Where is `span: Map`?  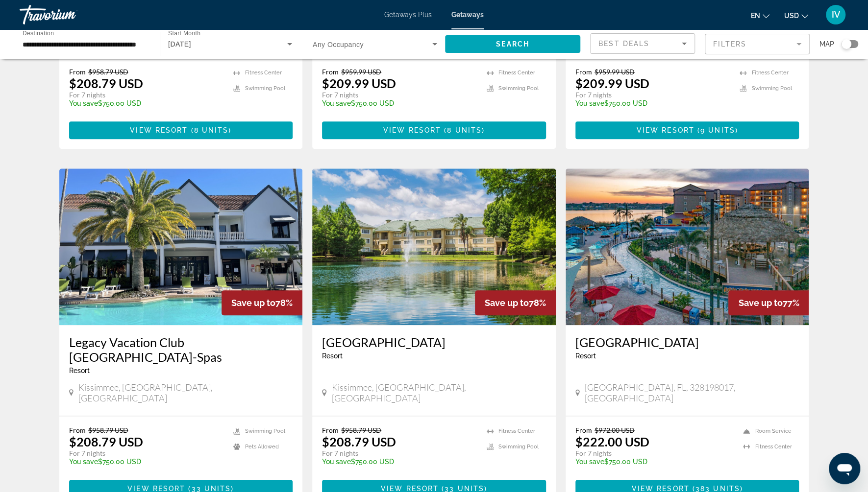
span: Map is located at coordinates (827, 44).